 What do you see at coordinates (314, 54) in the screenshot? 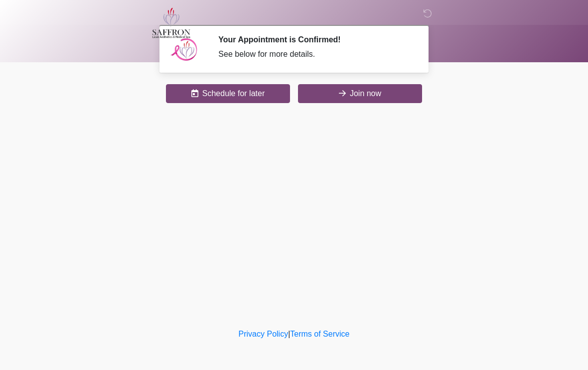
I see `div: See below for more details.` at bounding box center [314, 54].